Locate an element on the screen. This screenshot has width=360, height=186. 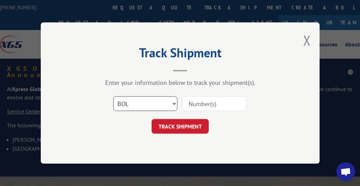
button: TRACK SHIPMENT is located at coordinates (180, 126).